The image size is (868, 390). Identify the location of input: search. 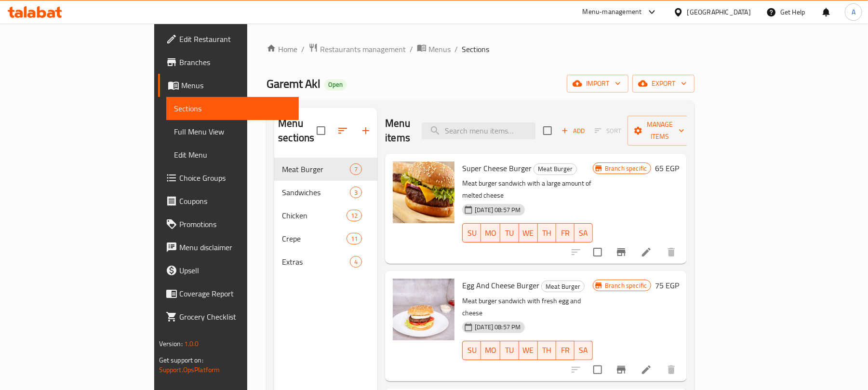
(479, 131).